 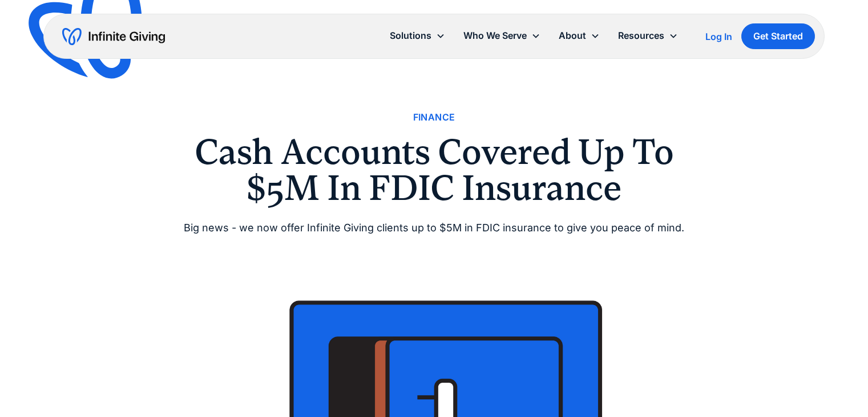 What do you see at coordinates (435, 169) in the screenshot?
I see `h1: Cash Accounts Covered Up To $5M In FDIC Insurance` at bounding box center [435, 169].